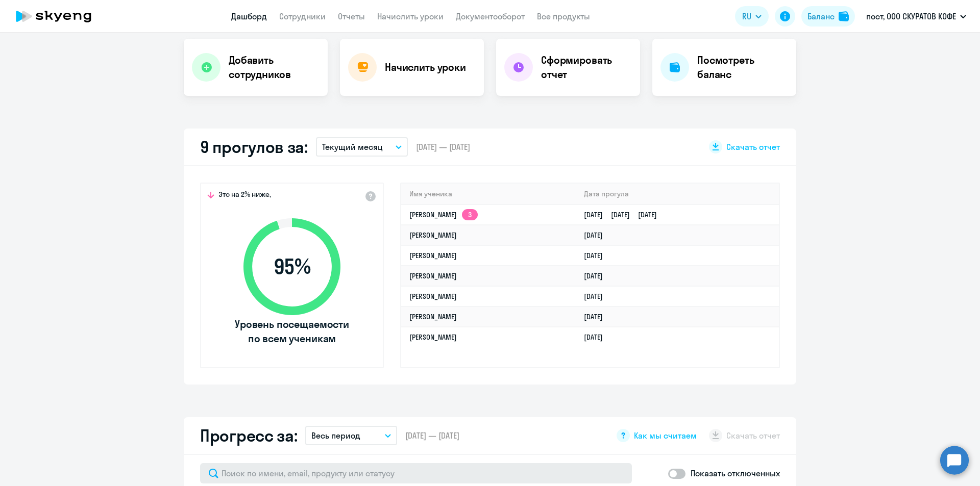 This screenshot has width=980, height=486. What do you see at coordinates (677, 194) in the screenshot?
I see `th: Дата прогула` at bounding box center [677, 194].